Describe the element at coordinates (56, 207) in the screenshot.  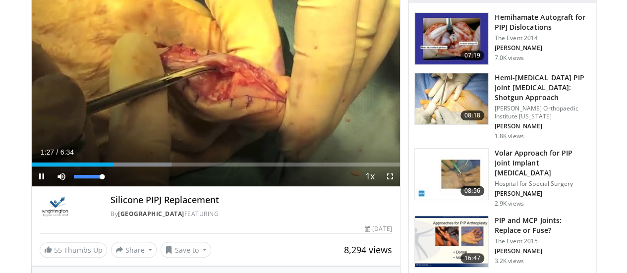
I see `img: Wrightington Hospital` at that location.